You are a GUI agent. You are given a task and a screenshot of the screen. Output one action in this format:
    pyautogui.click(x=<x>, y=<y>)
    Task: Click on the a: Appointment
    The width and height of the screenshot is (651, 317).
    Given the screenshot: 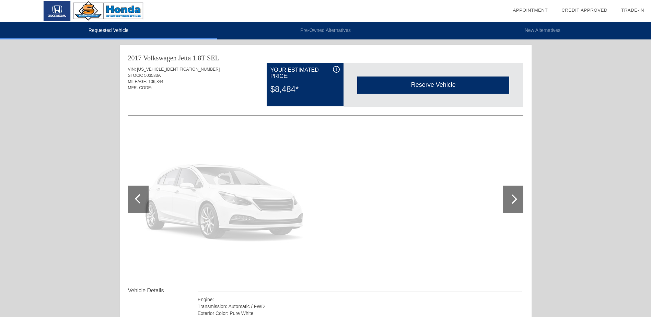 What is the action you would take?
    pyautogui.click(x=530, y=10)
    